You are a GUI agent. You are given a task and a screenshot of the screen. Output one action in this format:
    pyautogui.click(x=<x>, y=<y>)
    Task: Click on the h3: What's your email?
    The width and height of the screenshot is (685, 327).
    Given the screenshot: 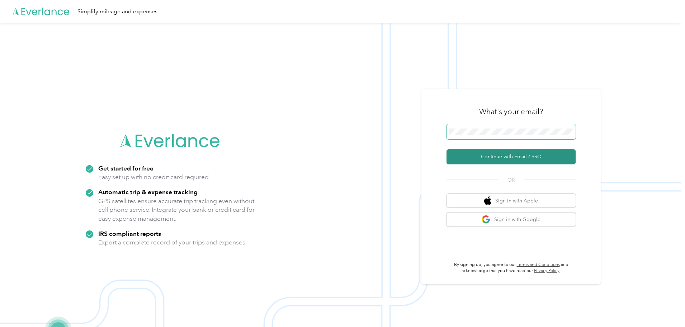 What is the action you would take?
    pyautogui.click(x=511, y=111)
    